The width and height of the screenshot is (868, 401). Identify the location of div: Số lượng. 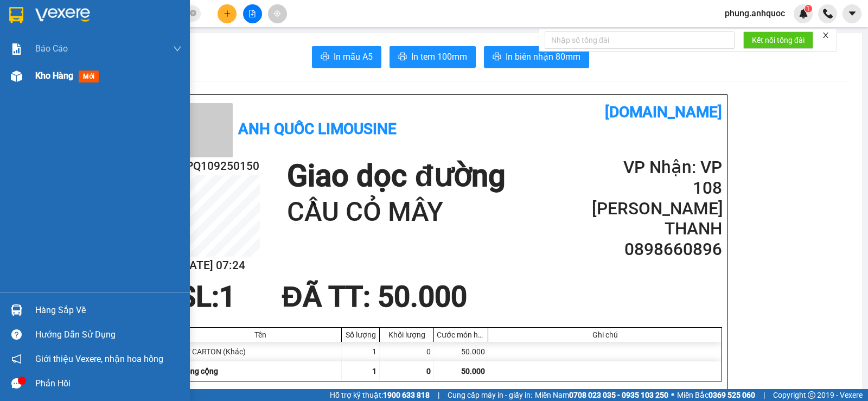
(360, 335).